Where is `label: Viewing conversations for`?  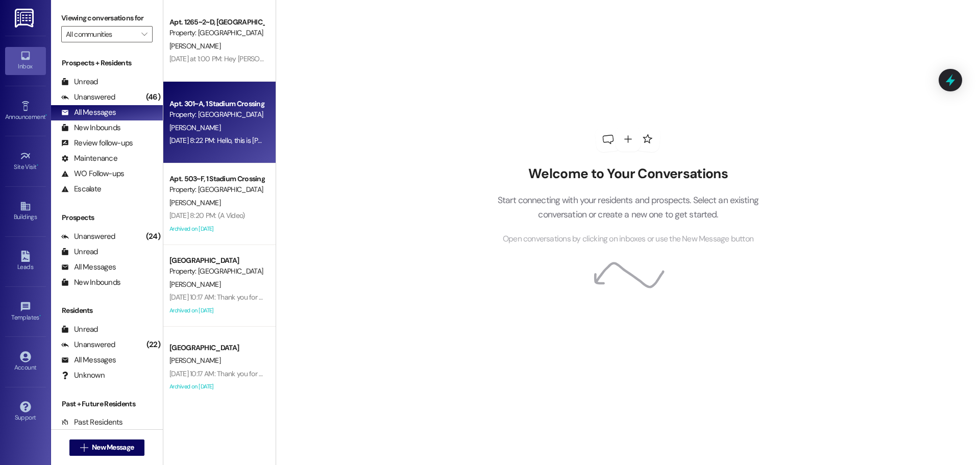
label: Viewing conversations for is located at coordinates (107, 18).